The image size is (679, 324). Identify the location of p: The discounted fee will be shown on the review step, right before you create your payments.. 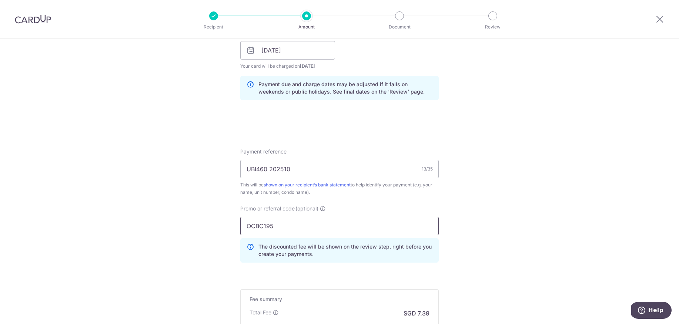
(345, 251).